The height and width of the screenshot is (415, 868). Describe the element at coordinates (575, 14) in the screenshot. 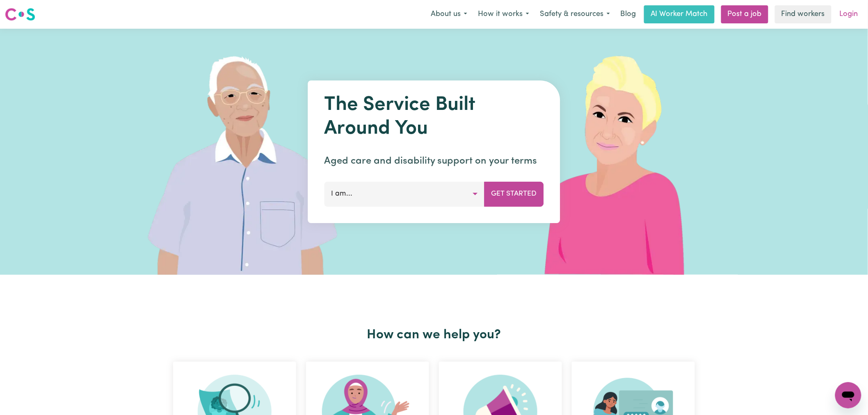

I see `button: Safety & resources` at that location.